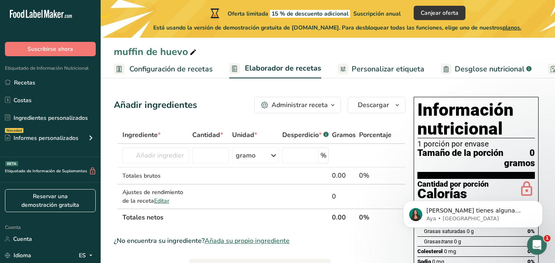  Describe the element at coordinates (25, 31) in the screenshot. I see `img: Imagen de perfil de Aya` at that location.